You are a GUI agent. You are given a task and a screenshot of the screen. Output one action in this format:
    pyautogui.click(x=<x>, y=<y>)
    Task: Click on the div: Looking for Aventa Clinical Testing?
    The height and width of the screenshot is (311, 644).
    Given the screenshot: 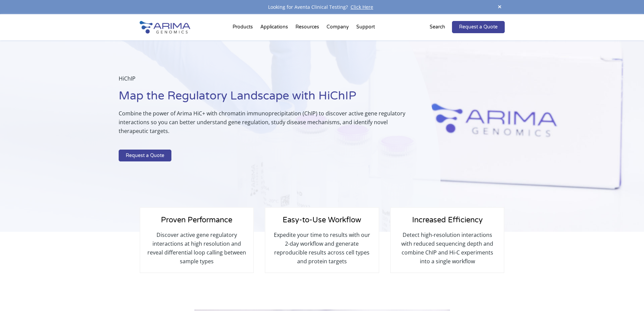 What is the action you would take?
    pyautogui.click(x=322, y=7)
    